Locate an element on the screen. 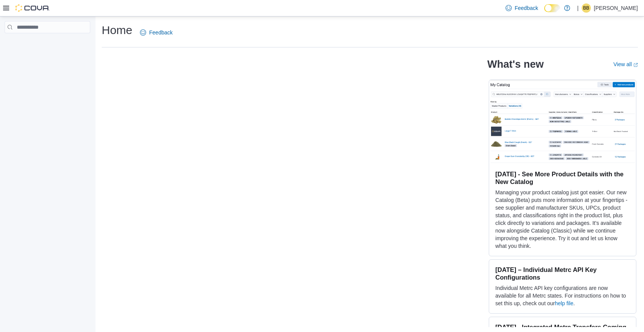 Image resolution: width=644 pixels, height=332 pixels. h1: Home is located at coordinates (117, 31).